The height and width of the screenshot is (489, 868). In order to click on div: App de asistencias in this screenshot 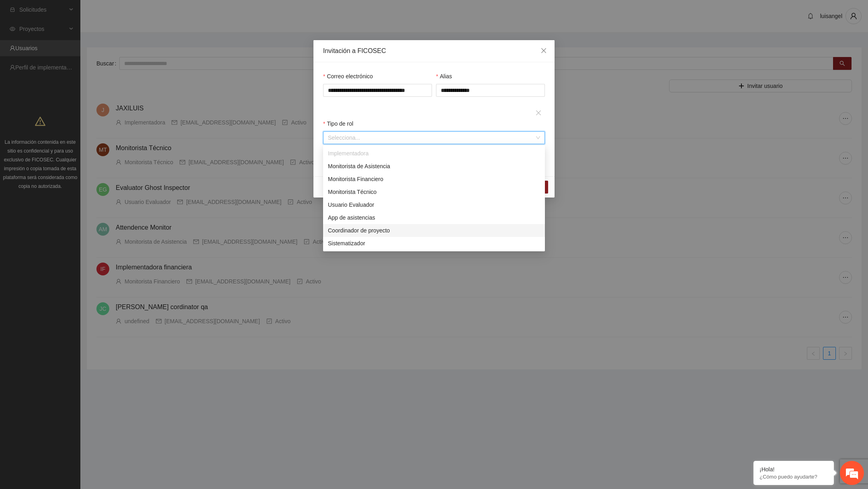, I will do `click(434, 218)`.